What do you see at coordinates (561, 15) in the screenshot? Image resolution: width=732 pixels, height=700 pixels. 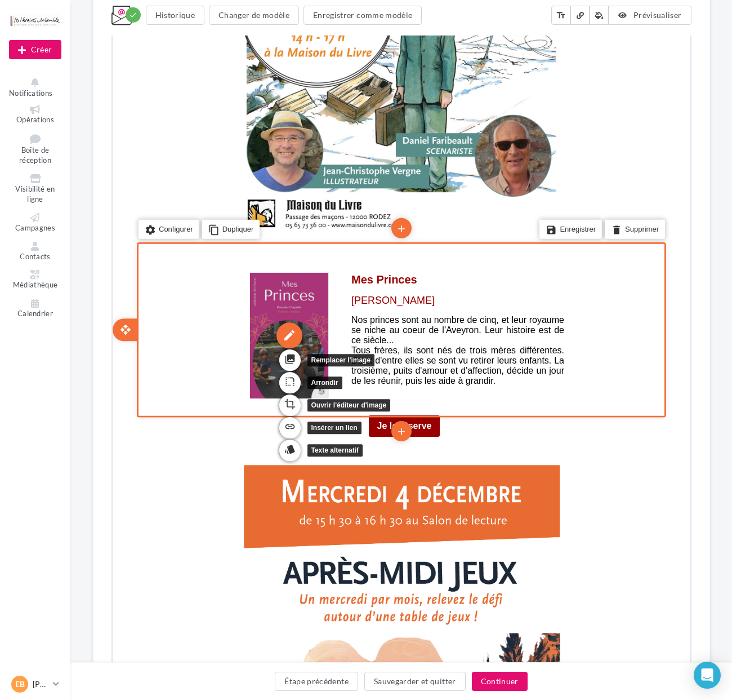 I see `button: text_fields` at bounding box center [561, 15].